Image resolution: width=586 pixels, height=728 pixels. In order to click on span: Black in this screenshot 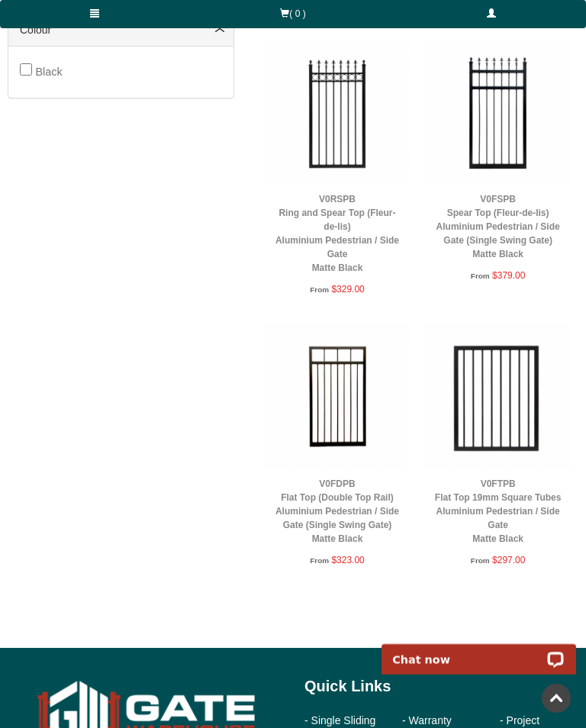, I will do `click(48, 71)`.